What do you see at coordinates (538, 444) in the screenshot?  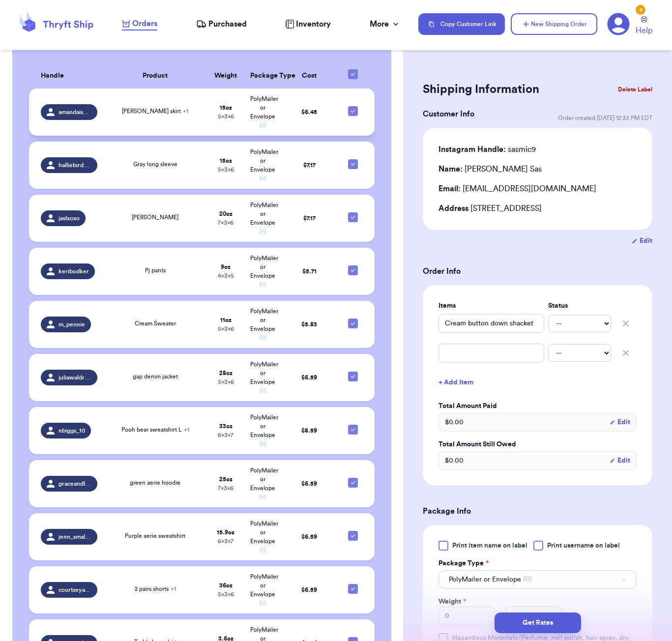 I see `label: Total Amount Still Owed` at bounding box center [538, 444].